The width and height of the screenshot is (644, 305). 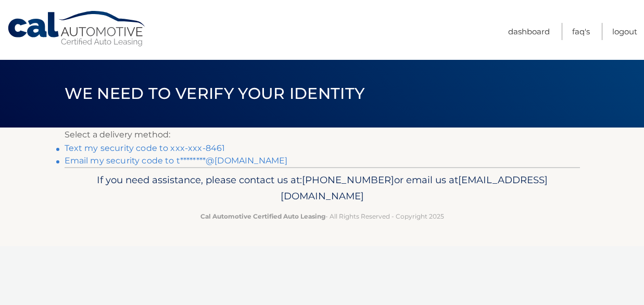 I want to click on a: Logout, so click(x=625, y=31).